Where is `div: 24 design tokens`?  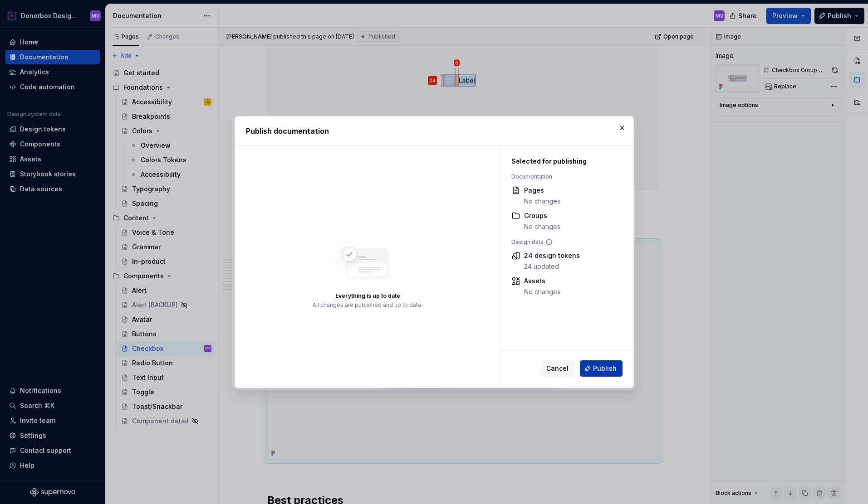
div: 24 design tokens is located at coordinates (552, 256).